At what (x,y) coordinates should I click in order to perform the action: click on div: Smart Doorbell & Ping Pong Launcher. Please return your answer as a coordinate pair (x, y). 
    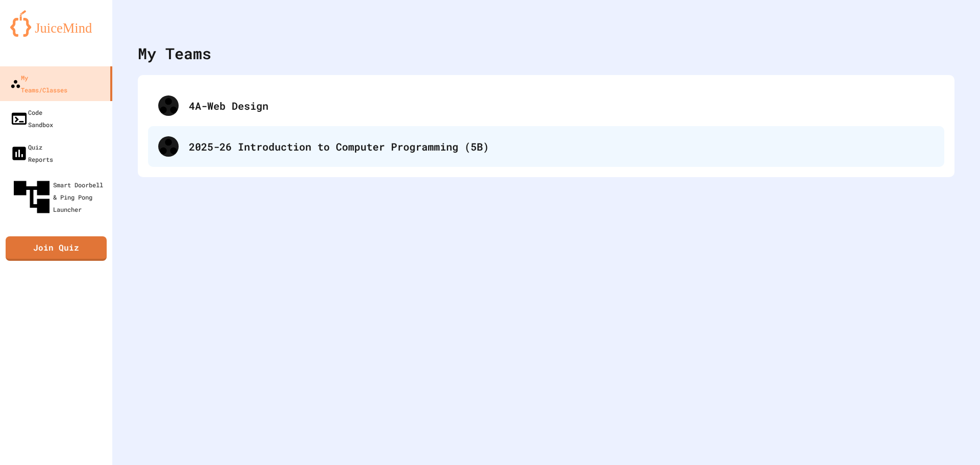
    Looking at the image, I should click on (59, 197).